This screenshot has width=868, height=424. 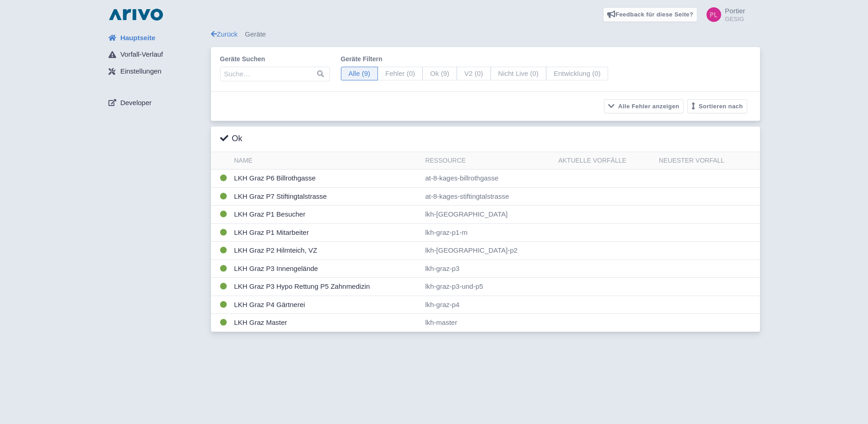 I want to click on td: at-8-kages-stiftingtalstrasse, so click(x=488, y=197).